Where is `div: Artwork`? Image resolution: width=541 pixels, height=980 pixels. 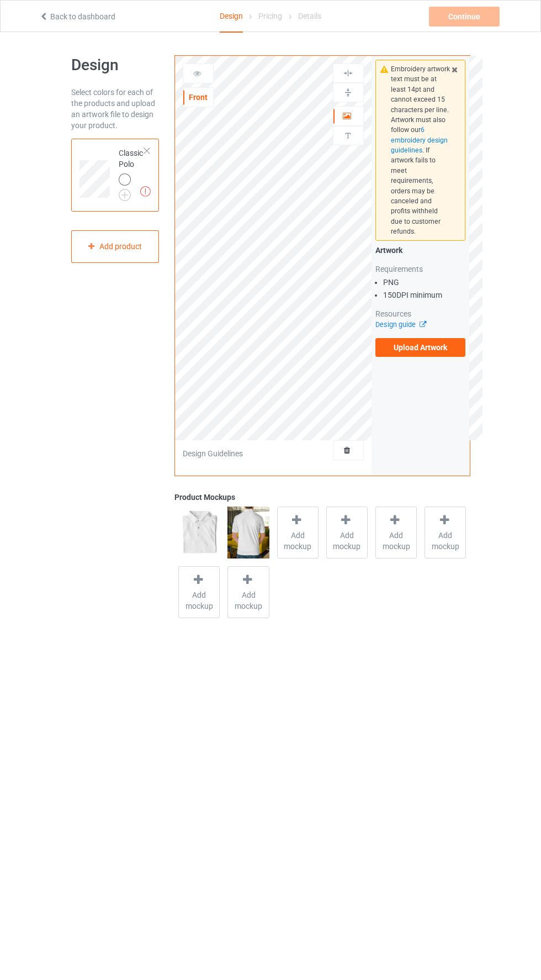
div: Artwork is located at coordinates (421, 250).